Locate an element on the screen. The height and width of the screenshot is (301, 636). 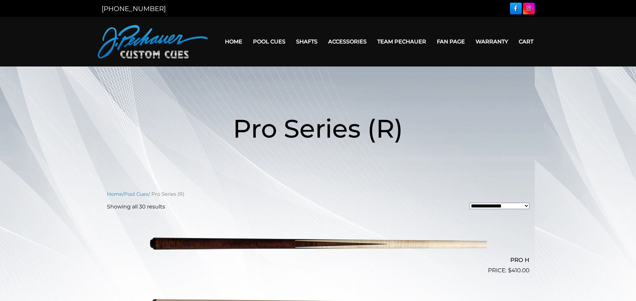
select: Shop order is located at coordinates (499, 206).